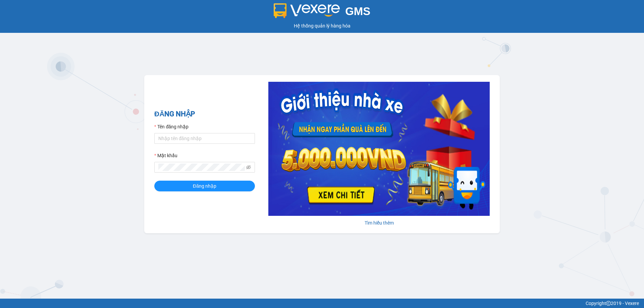 This screenshot has width=644, height=308. What do you see at coordinates (171, 127) in the screenshot?
I see `label: Tên đăng nhập` at bounding box center [171, 127].